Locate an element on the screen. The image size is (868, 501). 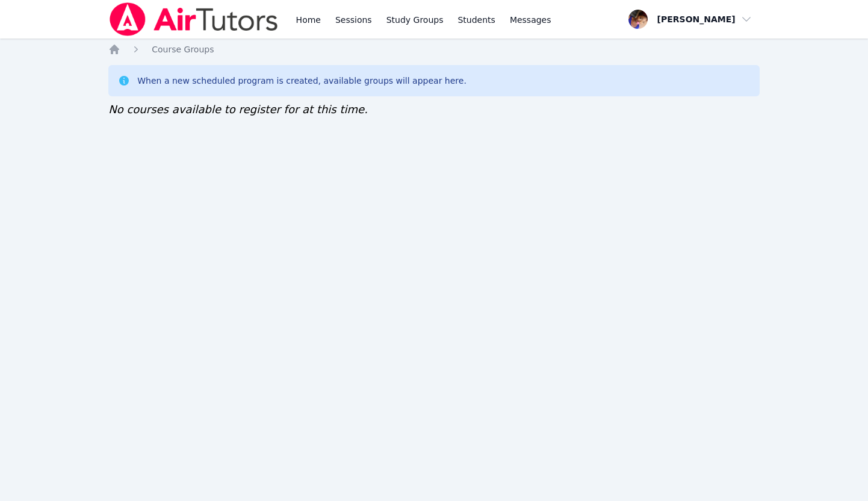
img: Air Tutors is located at coordinates (193, 19).